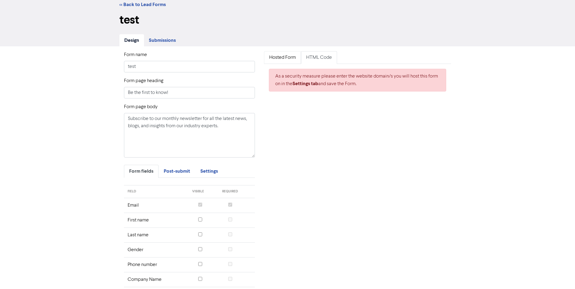  What do you see at coordinates (144, 81) in the screenshot?
I see `label: Form page heading` at bounding box center [144, 81].